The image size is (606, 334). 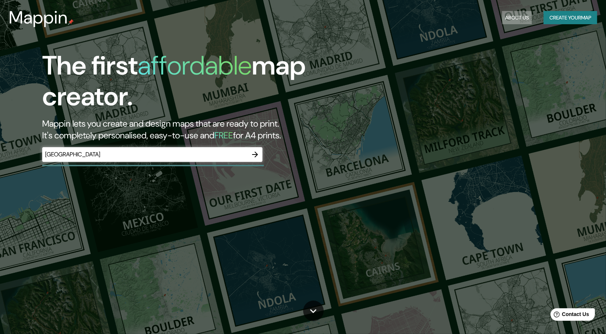 I want to click on h3: Mappin, so click(x=38, y=18).